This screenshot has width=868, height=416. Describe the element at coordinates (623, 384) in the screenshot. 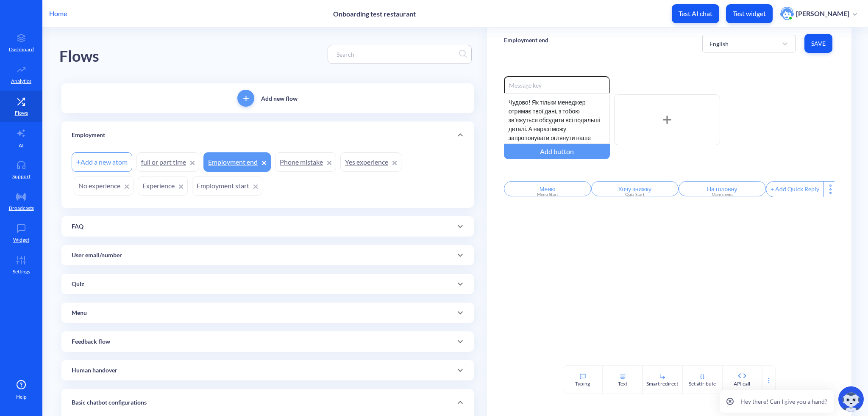

I see `div: Text` at that location.